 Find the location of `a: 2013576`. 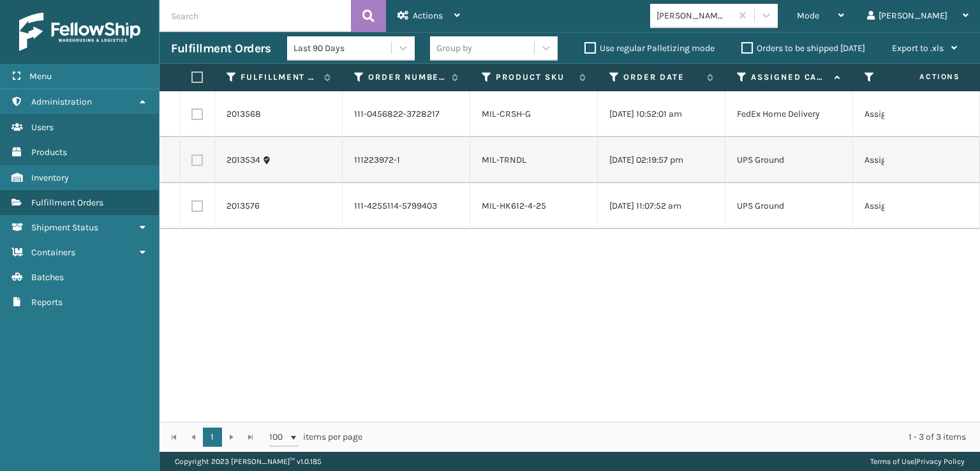

a: 2013576 is located at coordinates (243, 206).